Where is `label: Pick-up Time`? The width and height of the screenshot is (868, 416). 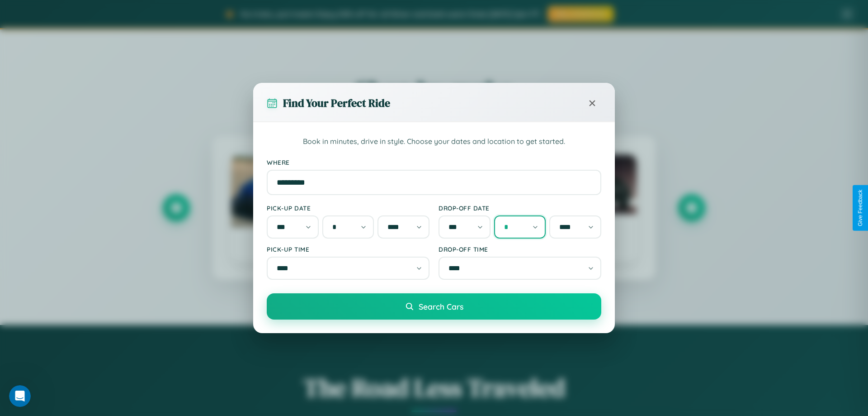 label: Pick-up Time is located at coordinates (348, 249).